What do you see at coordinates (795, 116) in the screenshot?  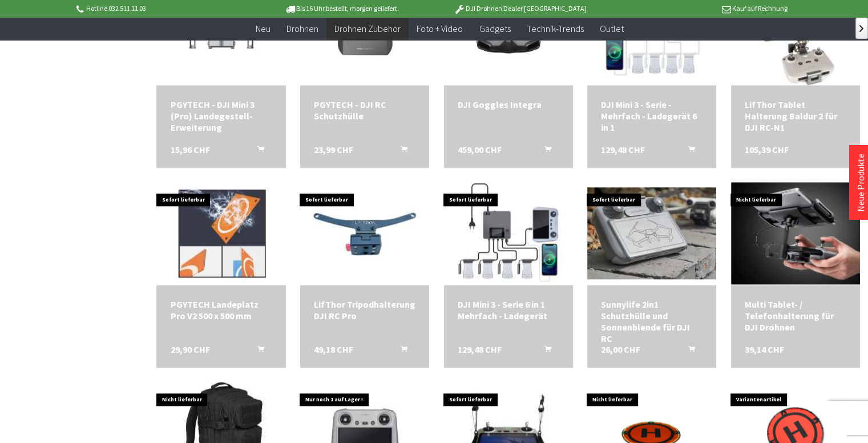 I see `a: LifThor Tablet Halterung Baldur 2 für DJI RC-N1 105,39 CHF` at bounding box center [795, 116].